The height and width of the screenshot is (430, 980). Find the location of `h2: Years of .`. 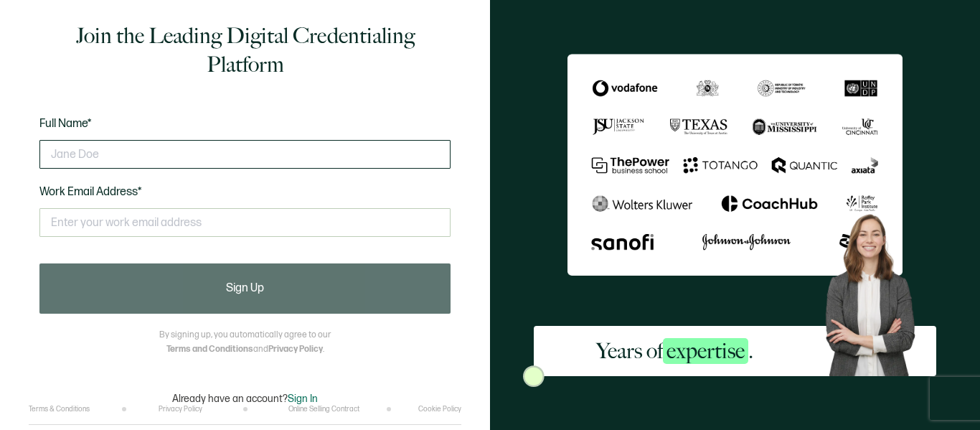

h2: Years of . is located at coordinates (674, 351).